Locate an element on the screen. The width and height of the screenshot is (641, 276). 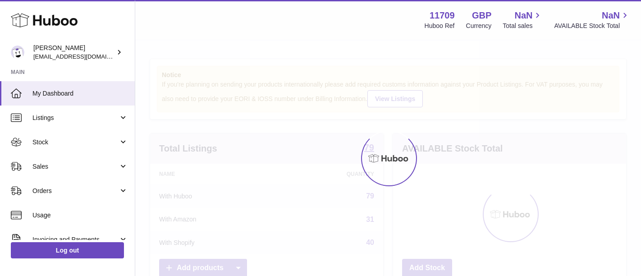
span: AVAILABLE Stock Total is located at coordinates (592, 26).